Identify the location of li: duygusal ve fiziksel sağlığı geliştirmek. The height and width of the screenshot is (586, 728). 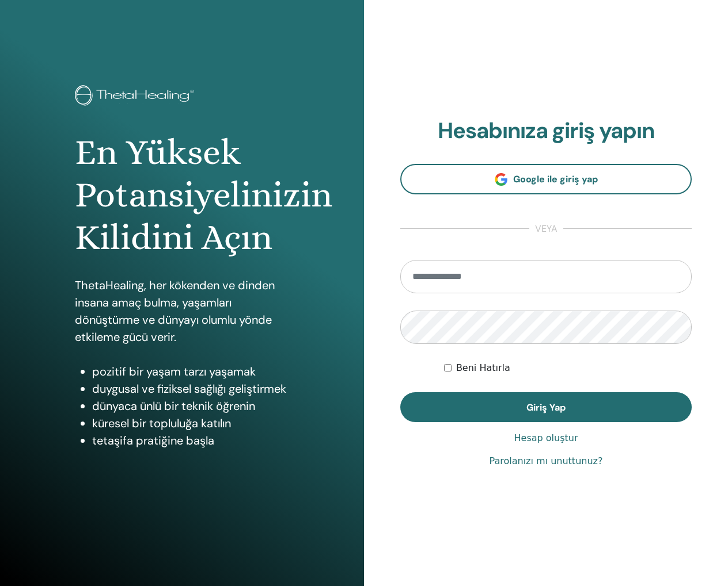
(190, 389).